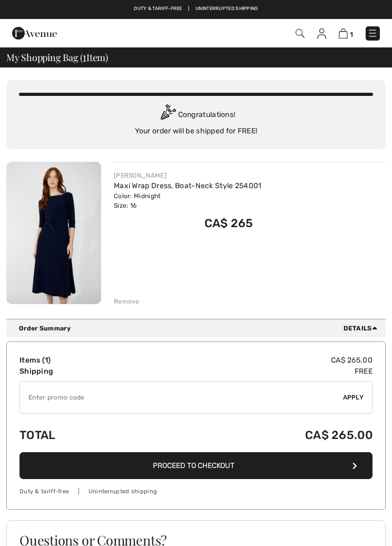  I want to click on a: 1, so click(346, 33).